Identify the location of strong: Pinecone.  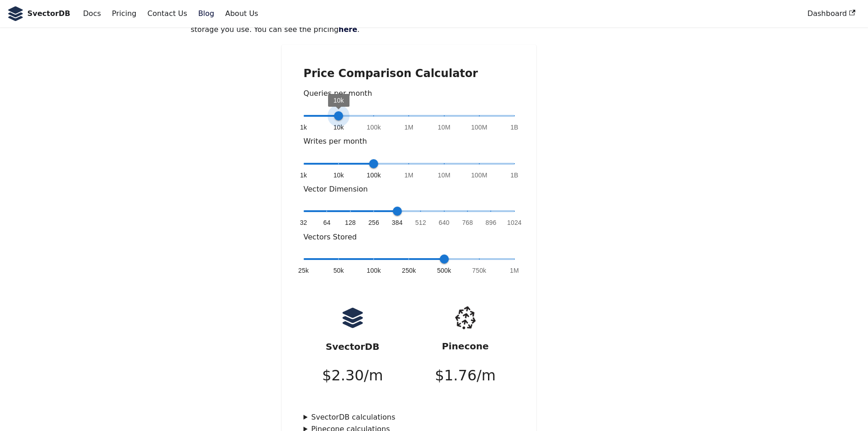
(466, 346).